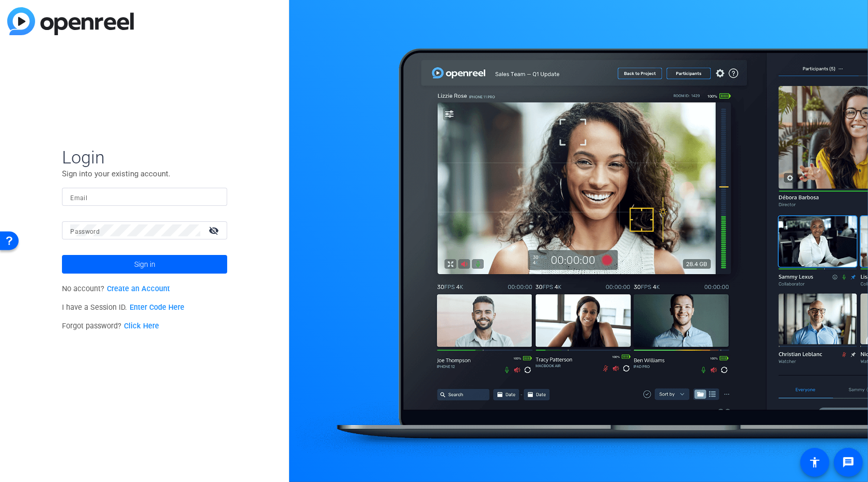  What do you see at coordinates (70, 21) in the screenshot?
I see `img: blue-gradient.svg` at bounding box center [70, 21].